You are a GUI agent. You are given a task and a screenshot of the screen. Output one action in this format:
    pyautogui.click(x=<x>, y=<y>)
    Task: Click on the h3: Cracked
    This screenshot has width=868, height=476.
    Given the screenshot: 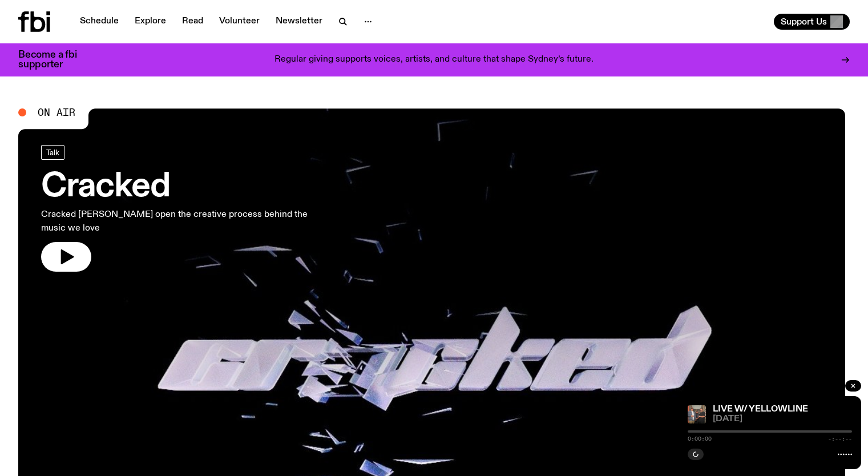 What is the action you would take?
    pyautogui.click(x=187, y=187)
    